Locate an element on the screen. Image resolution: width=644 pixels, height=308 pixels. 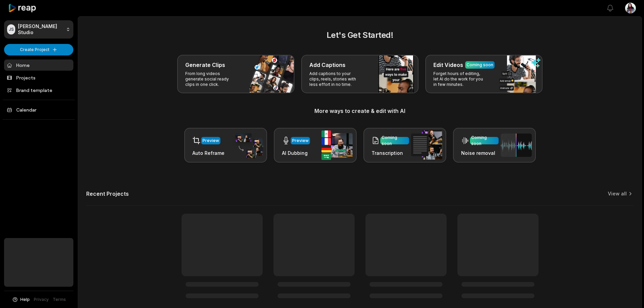
a: Home is located at coordinates (38, 65).